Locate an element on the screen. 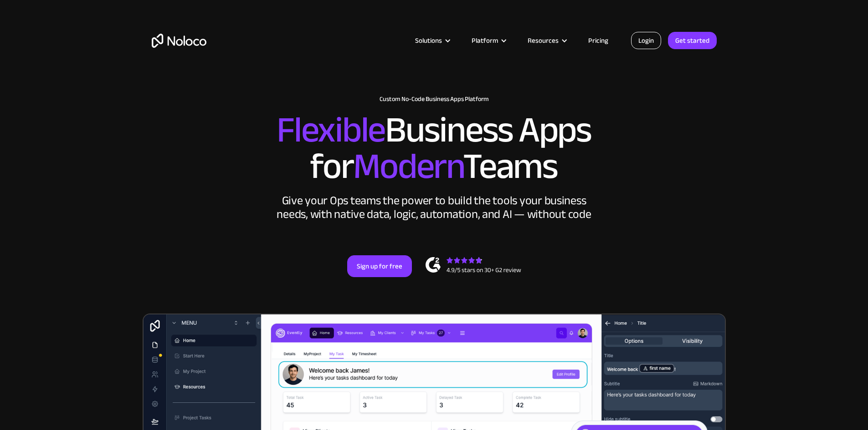 This screenshot has height=430, width=868. a: Sign up for free is located at coordinates (379, 267).